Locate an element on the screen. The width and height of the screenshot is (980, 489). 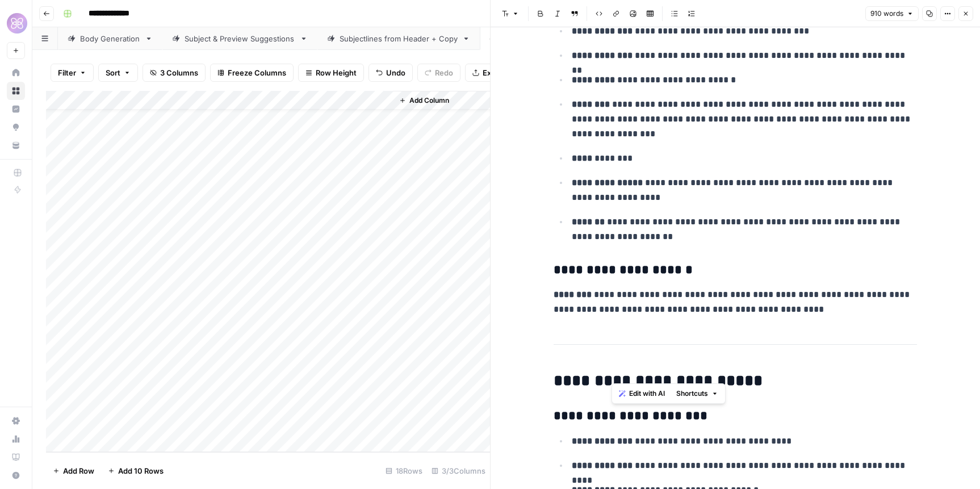
img: HoneyLove Logo is located at coordinates (17, 23).